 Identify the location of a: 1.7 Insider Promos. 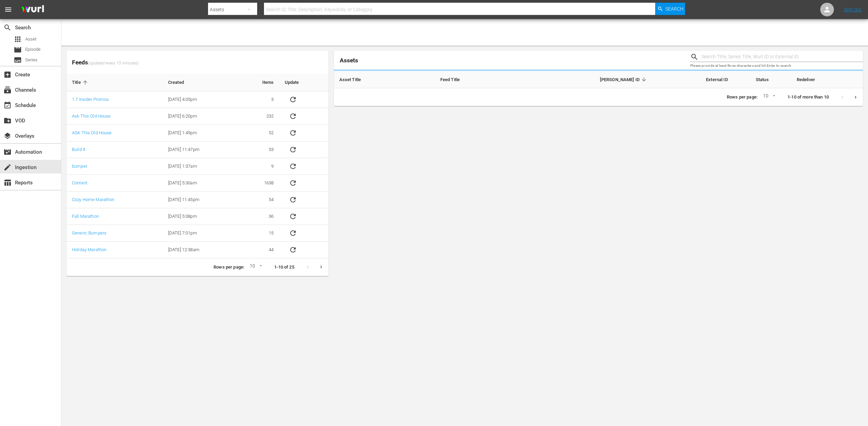
(91, 99).